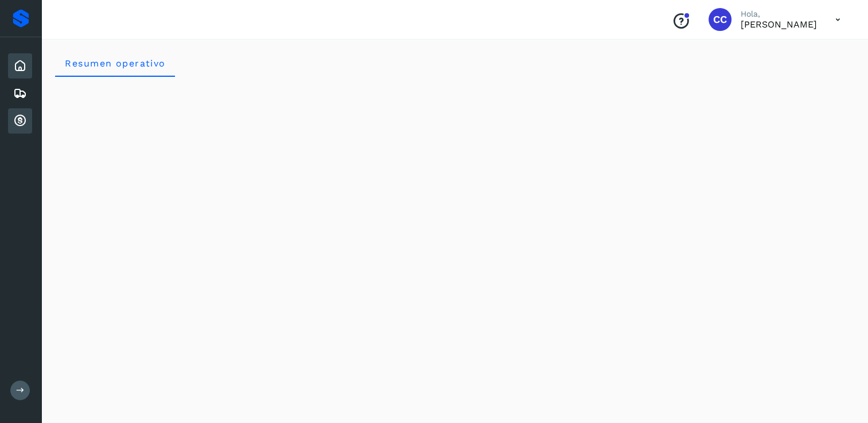 The image size is (868, 423). I want to click on p: Hola,, so click(779, 14).